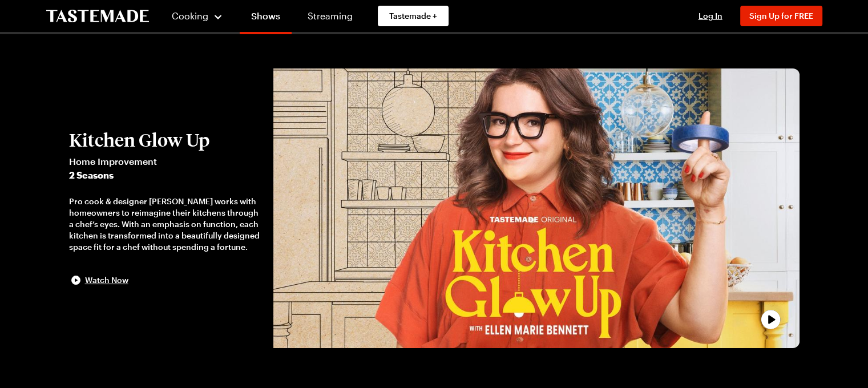 The height and width of the screenshot is (388, 868). Describe the element at coordinates (781, 16) in the screenshot. I see `button: Sign Up for FREE` at that location.